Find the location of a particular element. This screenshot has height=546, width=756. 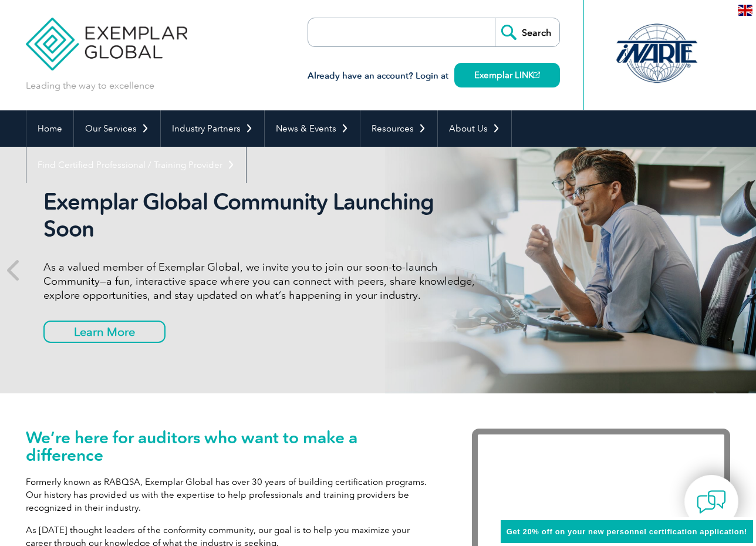

h1: We’re here for auditors who want to make a difference is located at coordinates (232, 446).